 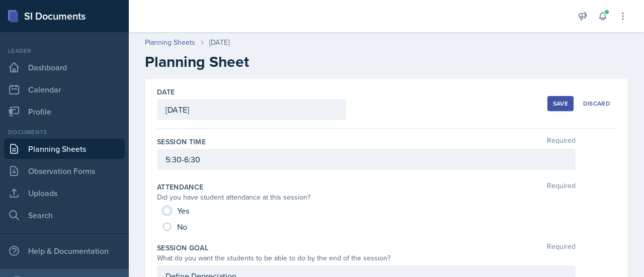 I want to click on a: Search, so click(x=64, y=215).